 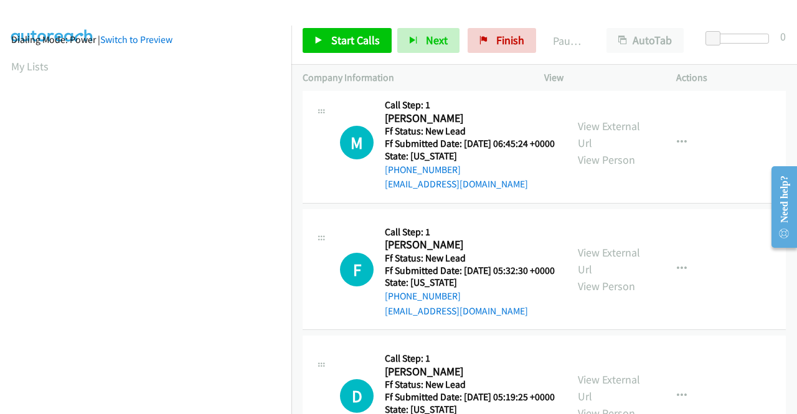 I want to click on h1: D, so click(x=357, y=396).